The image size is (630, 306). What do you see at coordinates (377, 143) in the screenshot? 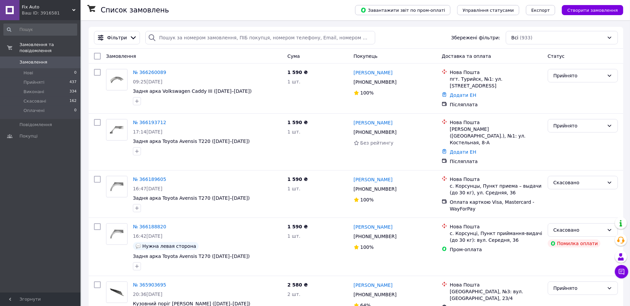
I see `span: Без рейтингу` at bounding box center [377, 143].